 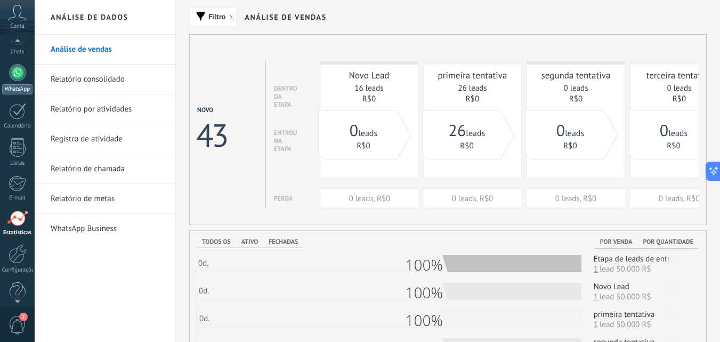 What do you see at coordinates (18, 163) in the screenshot?
I see `div: Listas` at bounding box center [18, 163].